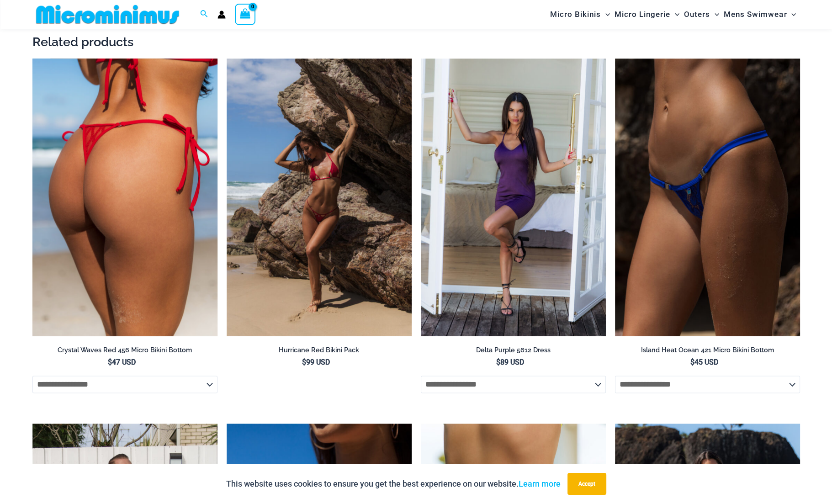 The width and height of the screenshot is (832, 504). Describe the element at coordinates (316, 362) in the screenshot. I see `bdi: 99 USD` at that location.